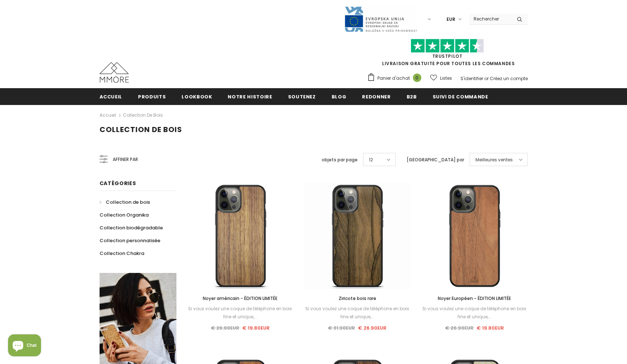 Image resolution: width=627 pixels, height=364 pixels. Describe the element at coordinates (124, 214) in the screenshot. I see `a: Collection Organika` at that location.